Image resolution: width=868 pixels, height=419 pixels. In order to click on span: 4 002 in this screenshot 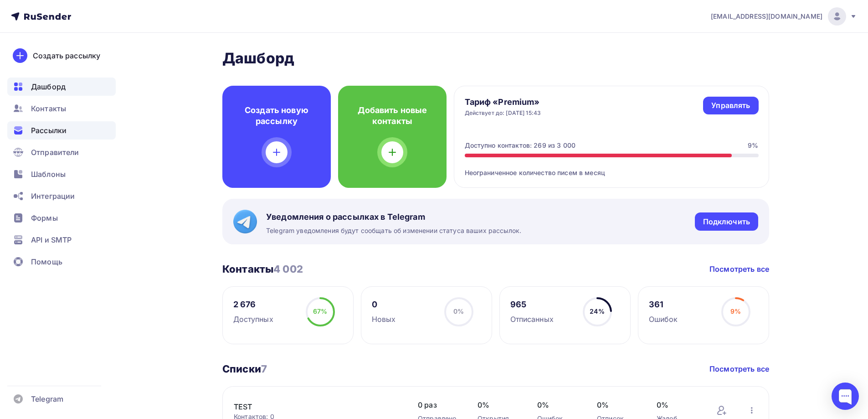, I will do `click(288, 269)`.